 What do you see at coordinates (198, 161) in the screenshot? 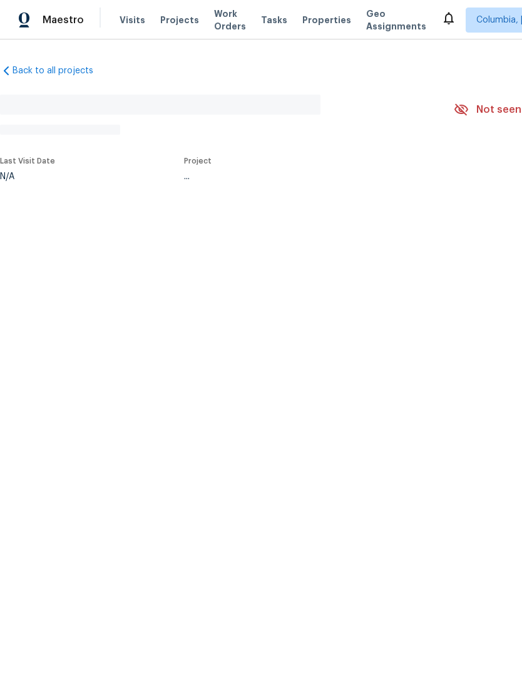
I see `span: Project` at bounding box center [198, 161].